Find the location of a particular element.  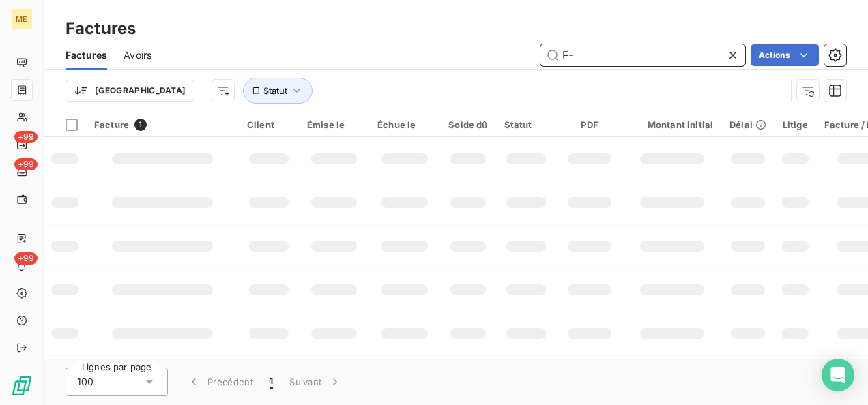

div: Délai is located at coordinates (748, 125).